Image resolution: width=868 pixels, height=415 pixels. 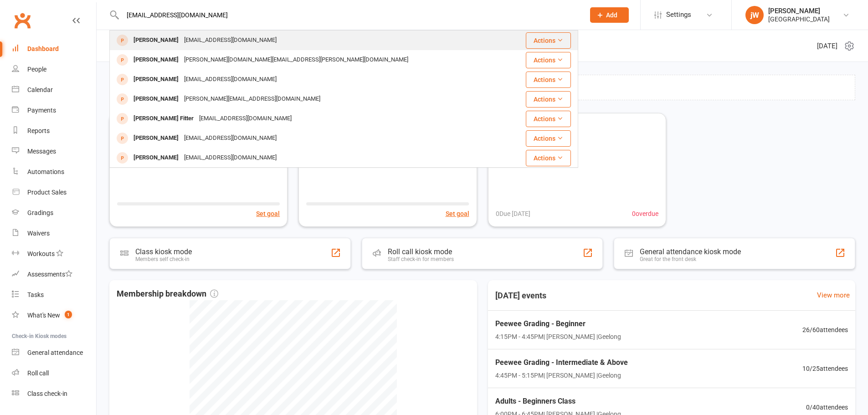 What do you see at coordinates (825, 369) in the screenshot?
I see `span: 10 / 25 attendees` at bounding box center [825, 369].